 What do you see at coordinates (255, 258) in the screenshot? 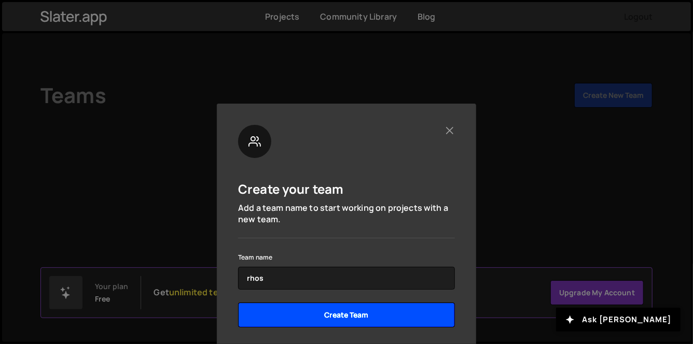
I see `label: Team name` at bounding box center [255, 258].